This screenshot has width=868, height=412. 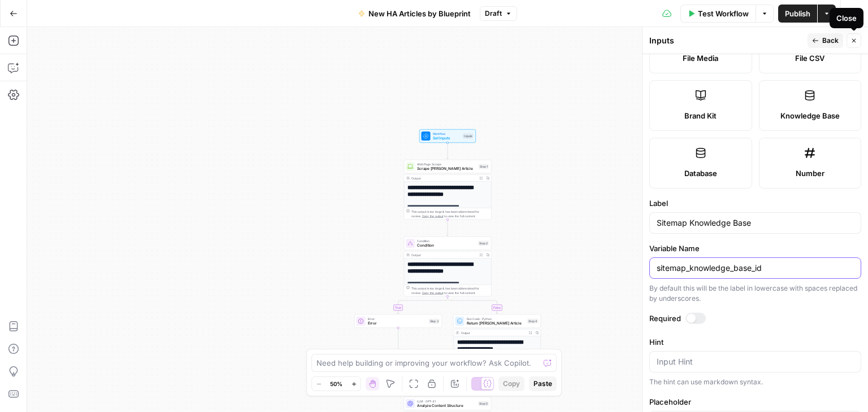 What do you see at coordinates (434, 321) in the screenshot?
I see `div: Step 3` at bounding box center [434, 321].